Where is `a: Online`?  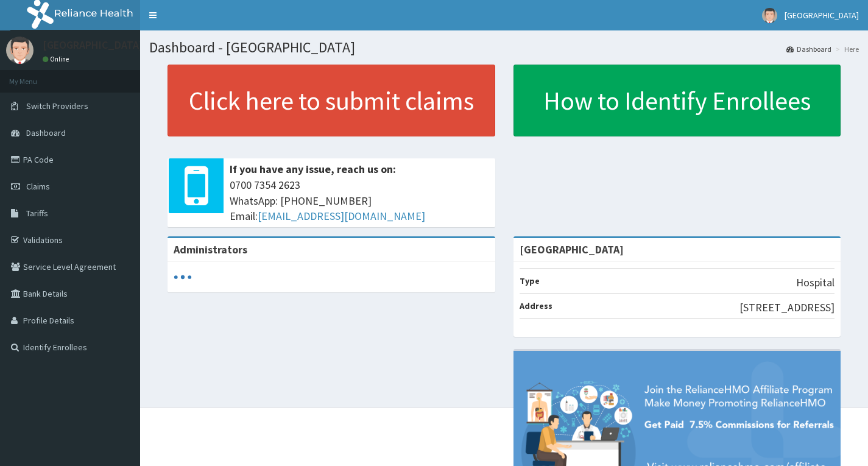 a: Online is located at coordinates (57, 59).